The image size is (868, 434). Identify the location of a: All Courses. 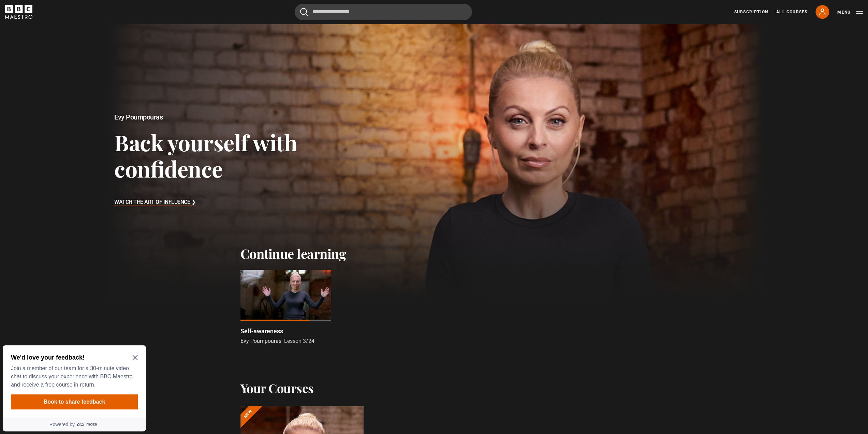
(792, 12).